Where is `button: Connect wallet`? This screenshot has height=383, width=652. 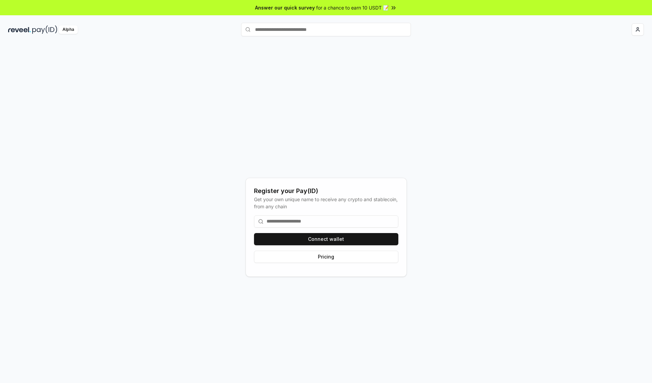 button: Connect wallet is located at coordinates (326, 239).